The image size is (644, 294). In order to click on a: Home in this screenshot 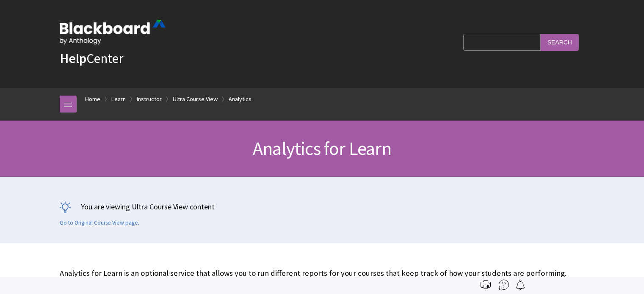, I will do `click(93, 99)`.